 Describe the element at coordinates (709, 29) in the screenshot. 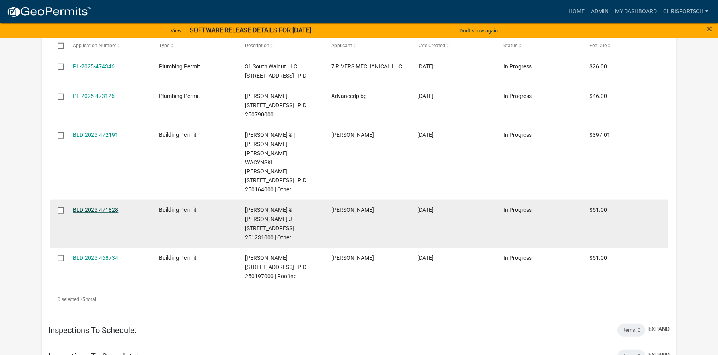

I see `button: Close` at that location.